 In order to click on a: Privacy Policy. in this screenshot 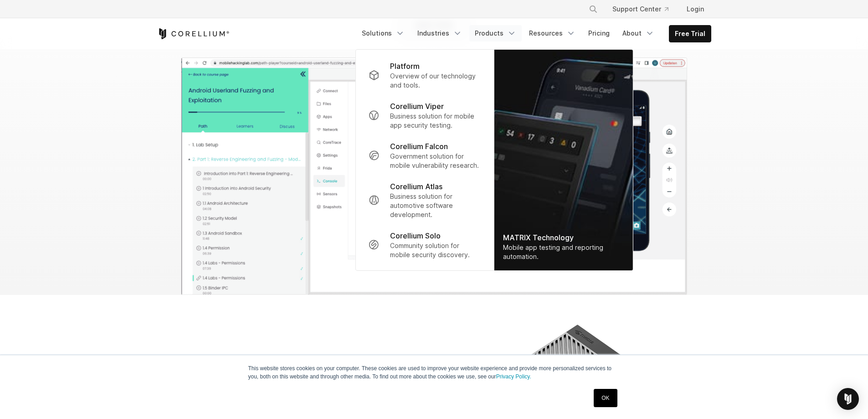, I will do `click(514, 376)`.